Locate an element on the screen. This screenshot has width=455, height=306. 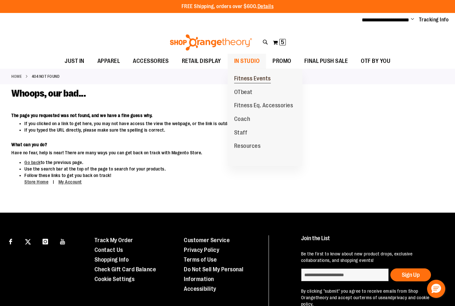
button: Hello, have a question? Let’s chat. is located at coordinates (436, 289).